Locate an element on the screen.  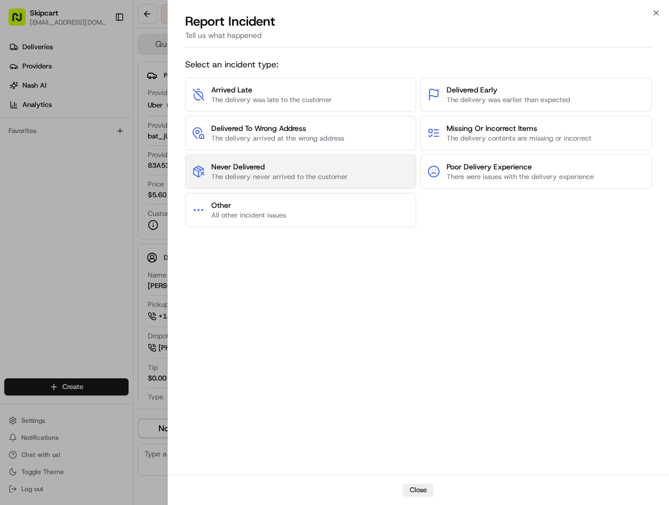
span: The delivery was earlier than expected is located at coordinates (509, 100).